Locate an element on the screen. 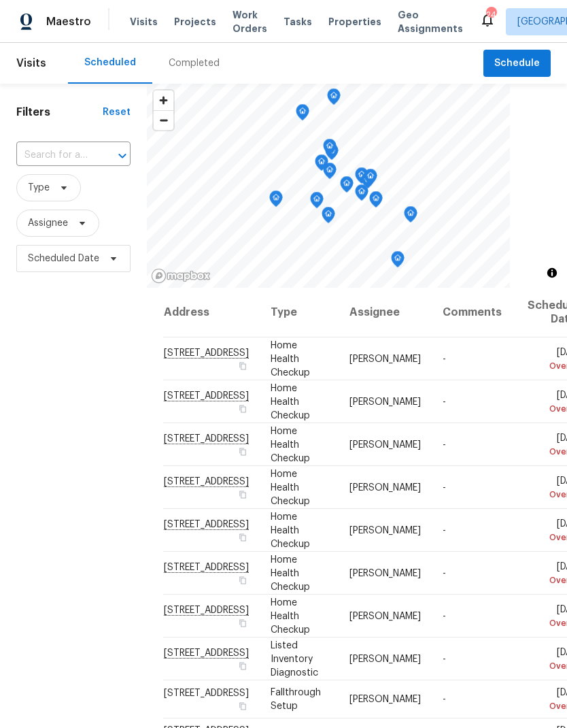  div: Reset is located at coordinates (116, 113).